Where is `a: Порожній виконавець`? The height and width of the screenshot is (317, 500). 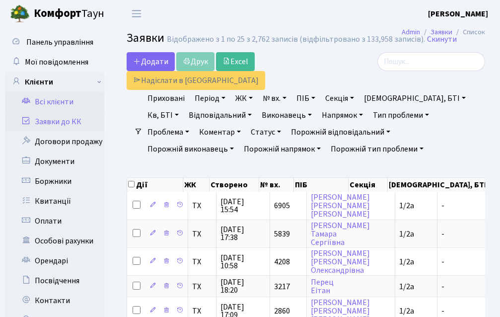 a: Порожній виконавець is located at coordinates (191, 149).